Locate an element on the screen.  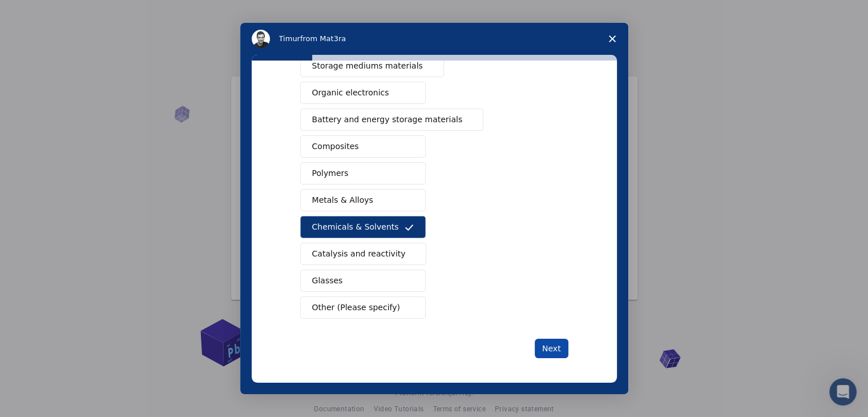
span: Glasses is located at coordinates (328, 281).